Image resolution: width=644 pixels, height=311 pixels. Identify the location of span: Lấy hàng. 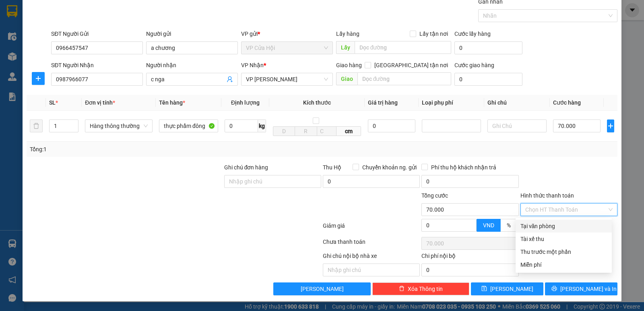
(348, 34).